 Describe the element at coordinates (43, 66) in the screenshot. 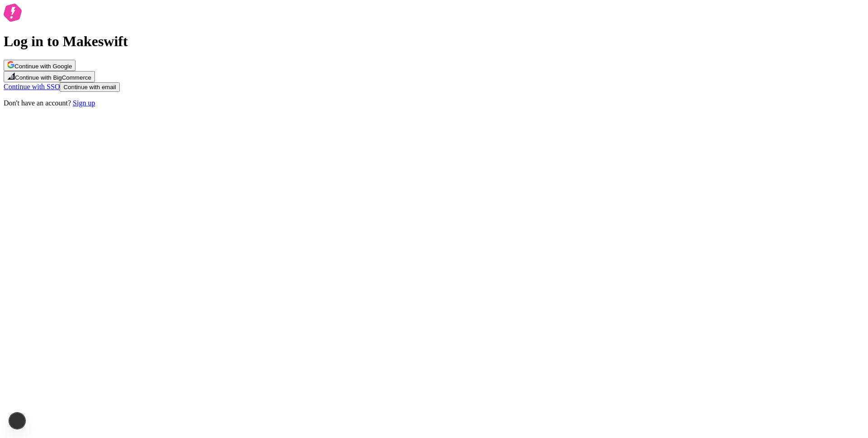

I see `span: Continue with Google` at that location.